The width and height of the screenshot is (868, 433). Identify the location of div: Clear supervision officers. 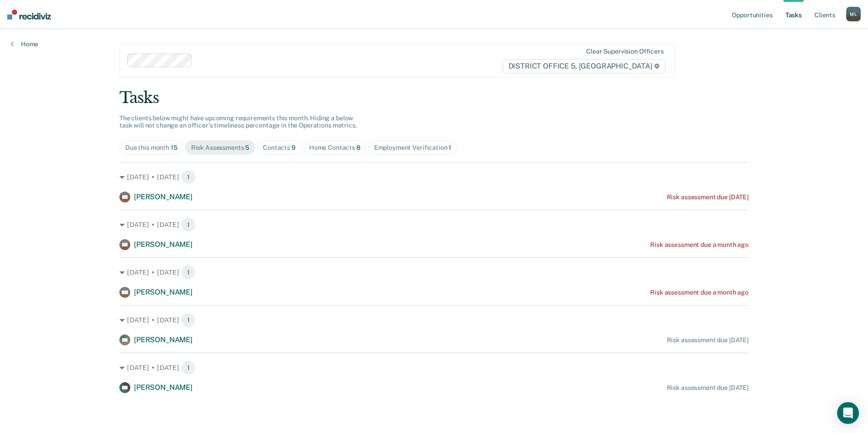
(625, 51).